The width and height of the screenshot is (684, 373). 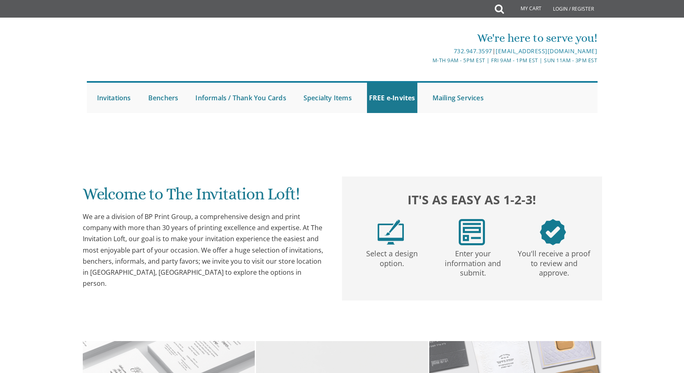 I want to click on p: You'll receive a proof to review and approve., so click(x=554, y=262).